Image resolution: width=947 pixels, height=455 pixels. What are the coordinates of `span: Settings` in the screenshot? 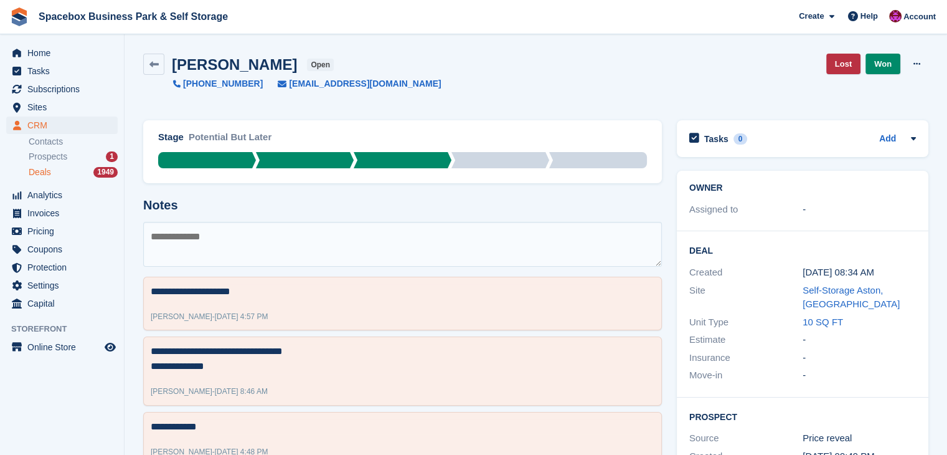 It's located at (65, 285).